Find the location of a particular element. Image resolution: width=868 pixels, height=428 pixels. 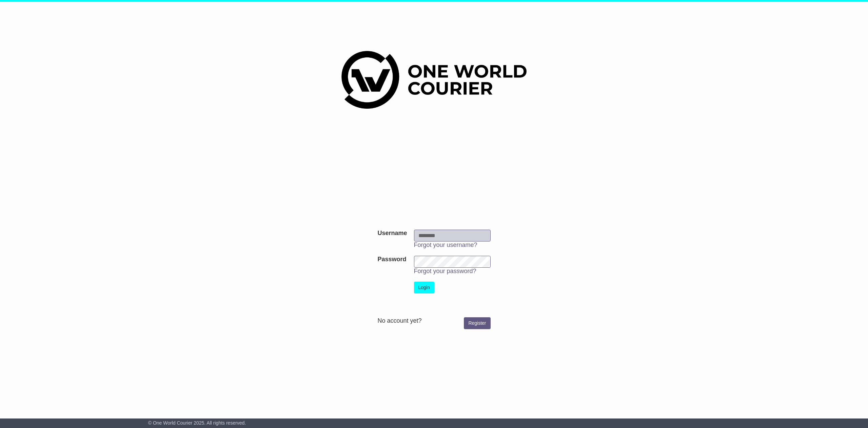

div: No account yet? is located at coordinates (434, 321).